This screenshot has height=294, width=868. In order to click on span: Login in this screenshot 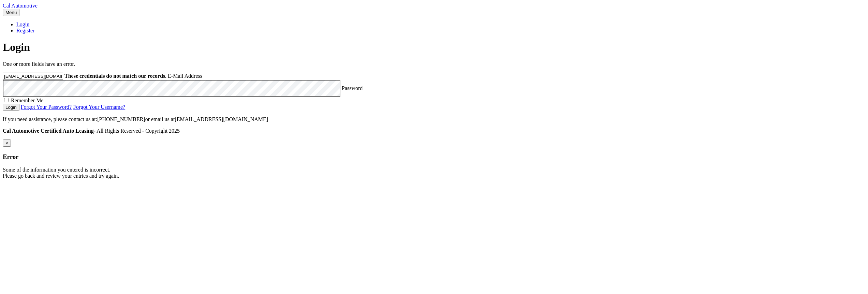, I will do `click(17, 47)`.